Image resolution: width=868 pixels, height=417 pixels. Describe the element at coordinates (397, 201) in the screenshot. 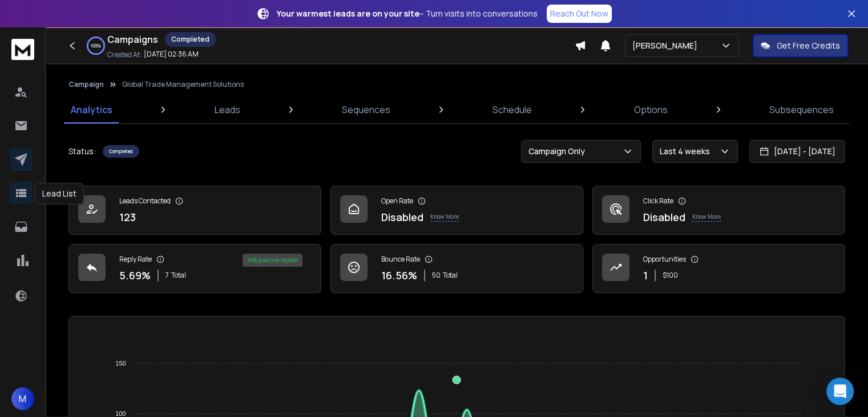

I see `p: Open Rate` at that location.